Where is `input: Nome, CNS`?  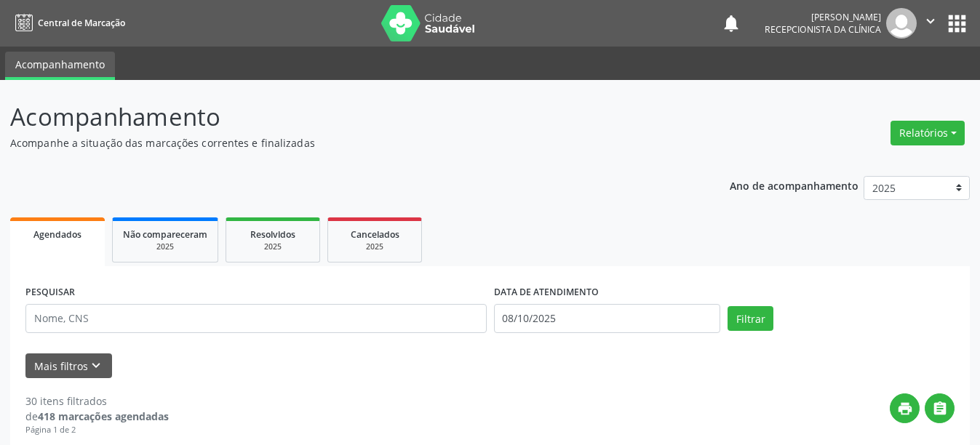 input: Nome, CNS is located at coordinates (256, 319).